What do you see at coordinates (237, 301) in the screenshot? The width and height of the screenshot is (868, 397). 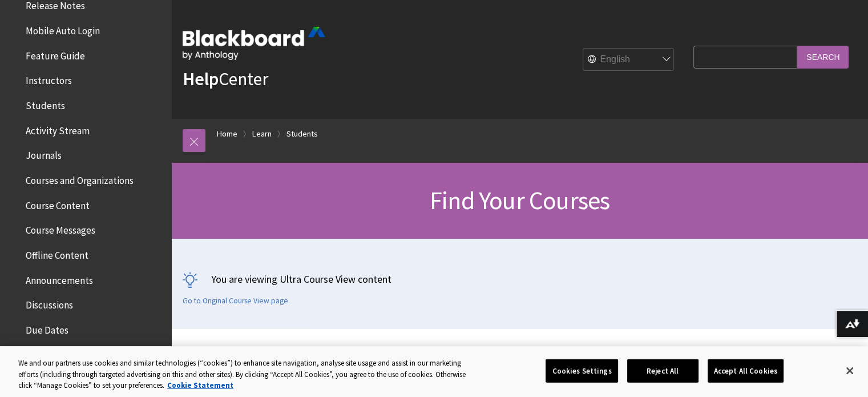 I see `a: Go to Original Course View page.` at bounding box center [237, 301].